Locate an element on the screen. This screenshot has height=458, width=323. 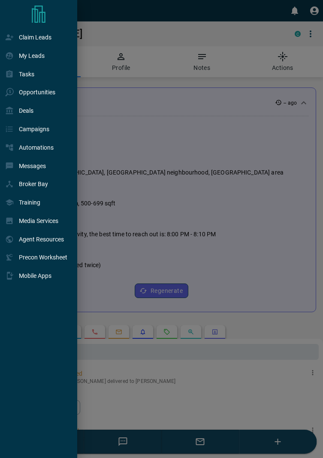
p: Training is located at coordinates (30, 202).